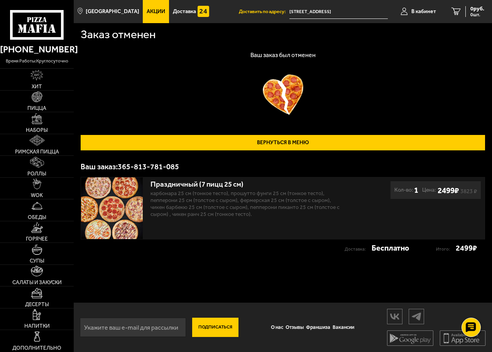  What do you see at coordinates (295, 328) in the screenshot?
I see `a: Отзывы` at bounding box center [295, 328].